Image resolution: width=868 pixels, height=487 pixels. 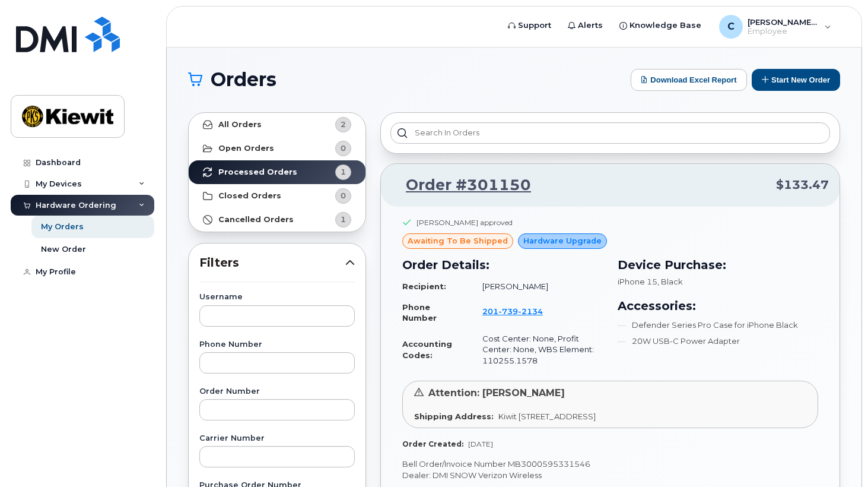 I want to click on span: , Black, so click(x=670, y=281).